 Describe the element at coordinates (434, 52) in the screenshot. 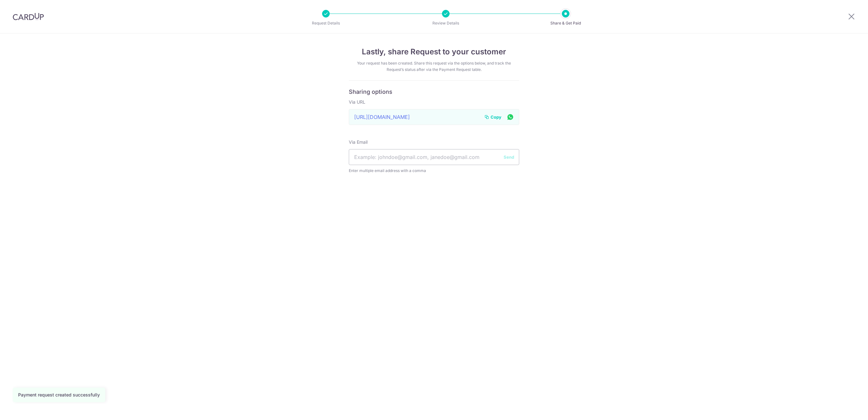

I see `h4: Lastly, share Request to your customer` at that location.